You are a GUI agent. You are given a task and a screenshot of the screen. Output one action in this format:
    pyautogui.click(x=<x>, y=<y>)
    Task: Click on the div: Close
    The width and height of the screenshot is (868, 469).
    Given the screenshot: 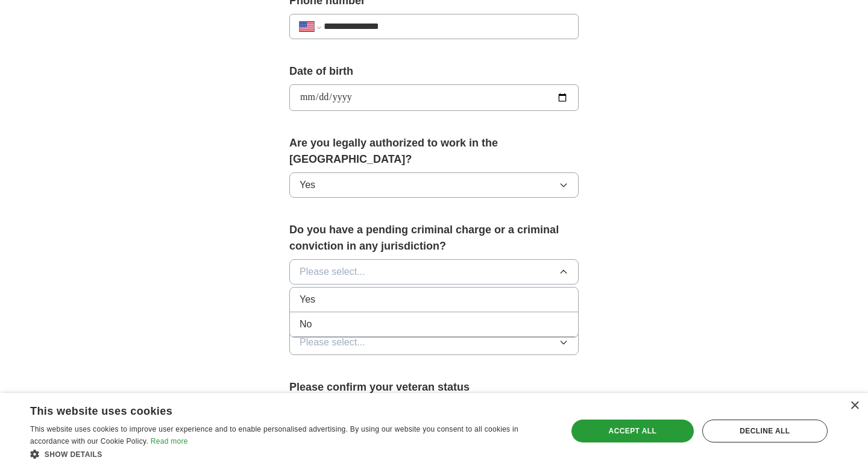 What is the action you would take?
    pyautogui.click(x=854, y=406)
    